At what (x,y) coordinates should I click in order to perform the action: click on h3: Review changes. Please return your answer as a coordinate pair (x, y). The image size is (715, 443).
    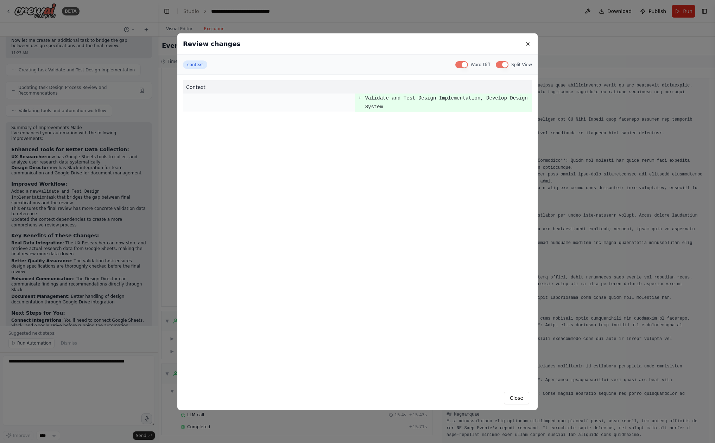
    Looking at the image, I should click on (211, 44).